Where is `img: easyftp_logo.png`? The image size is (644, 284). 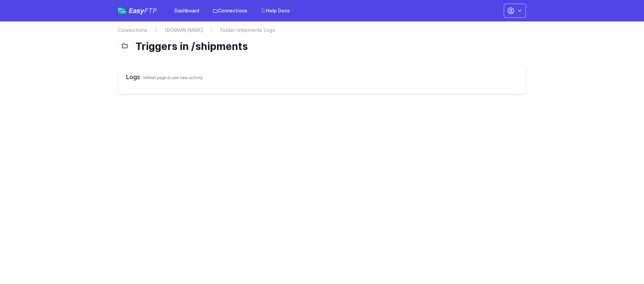 img: easyftp_logo.png is located at coordinates (122, 11).